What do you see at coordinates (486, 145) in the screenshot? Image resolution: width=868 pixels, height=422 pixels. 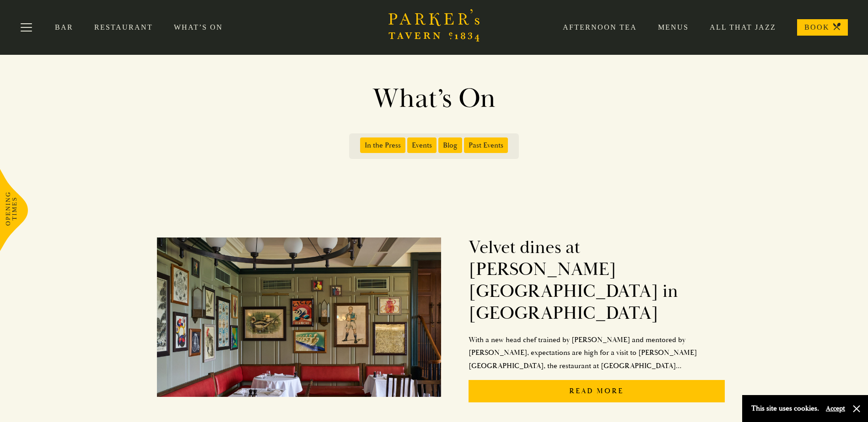 I see `span: Past Events` at bounding box center [486, 145].